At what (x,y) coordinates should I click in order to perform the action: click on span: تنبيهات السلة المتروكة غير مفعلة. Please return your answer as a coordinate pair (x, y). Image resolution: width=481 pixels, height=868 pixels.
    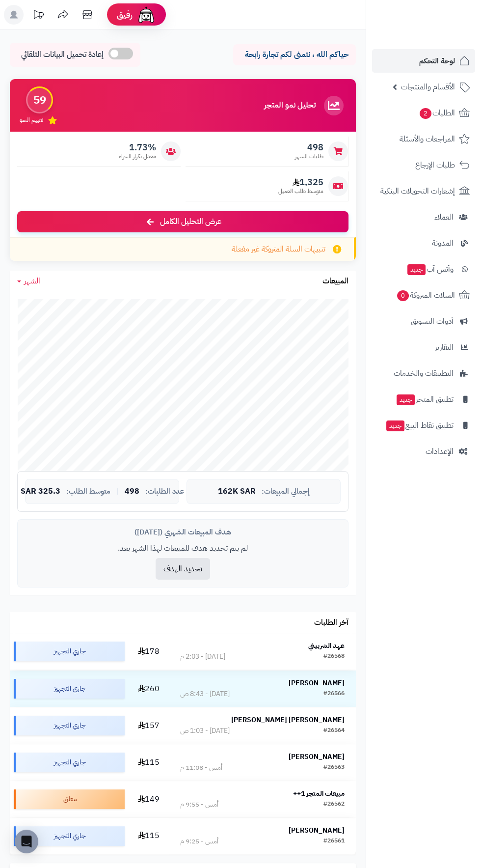
    Looking at the image, I should click on (278, 249).